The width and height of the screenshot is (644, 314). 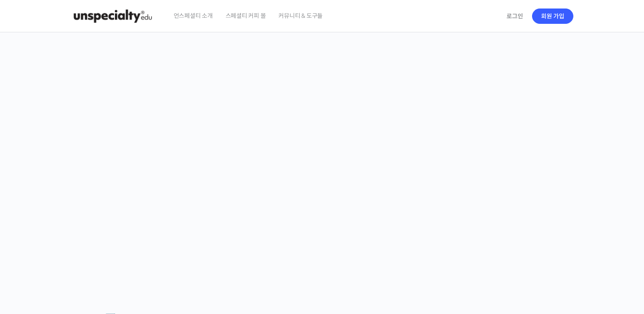 I want to click on a: 로그인, so click(x=515, y=16).